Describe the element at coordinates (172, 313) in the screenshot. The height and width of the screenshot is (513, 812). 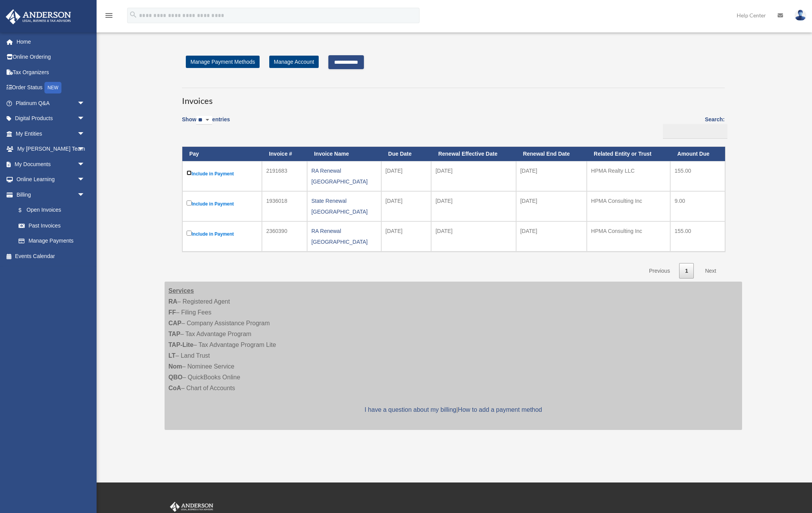
I see `strong: FF` at that location.